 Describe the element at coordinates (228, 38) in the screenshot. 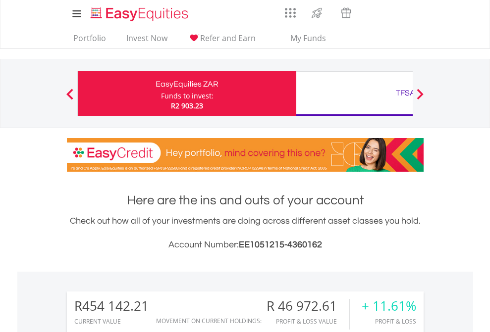

I see `span: Refer and Earn` at that location.